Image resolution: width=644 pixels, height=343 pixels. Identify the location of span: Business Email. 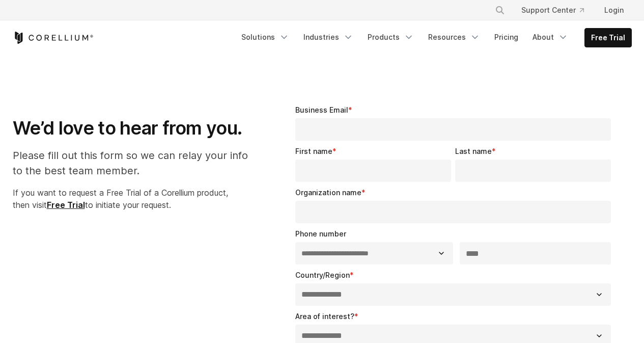
(322, 109).